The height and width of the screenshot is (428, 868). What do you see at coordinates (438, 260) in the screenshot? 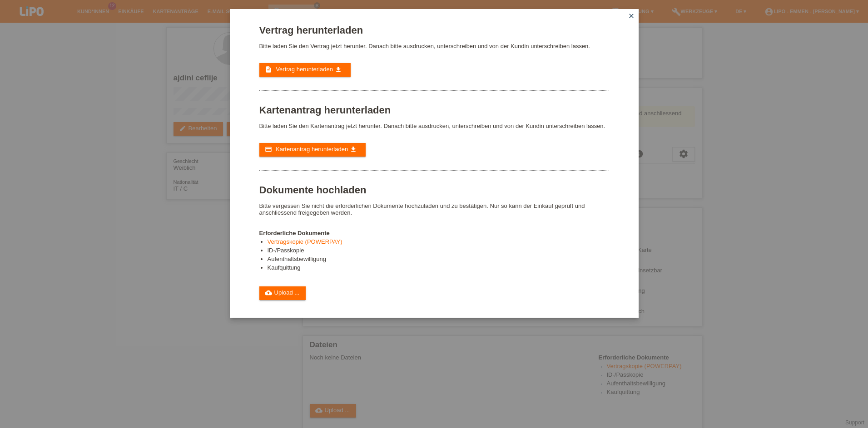
I see `li: Aufenthaltsbewilligung` at bounding box center [438, 260].